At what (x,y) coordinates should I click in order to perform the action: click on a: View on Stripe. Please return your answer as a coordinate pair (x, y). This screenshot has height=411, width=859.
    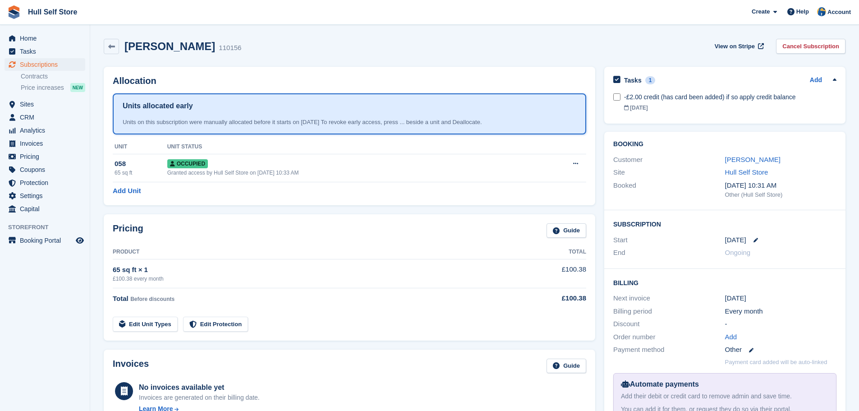
    Looking at the image, I should click on (738, 46).